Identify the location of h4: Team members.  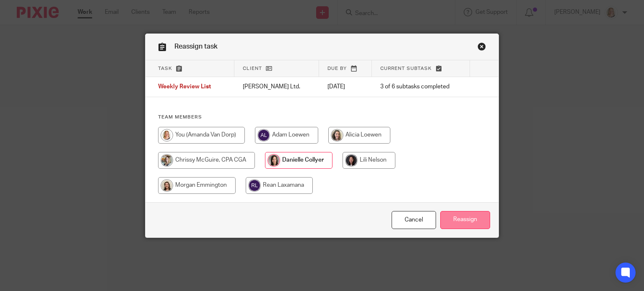
(322, 117).